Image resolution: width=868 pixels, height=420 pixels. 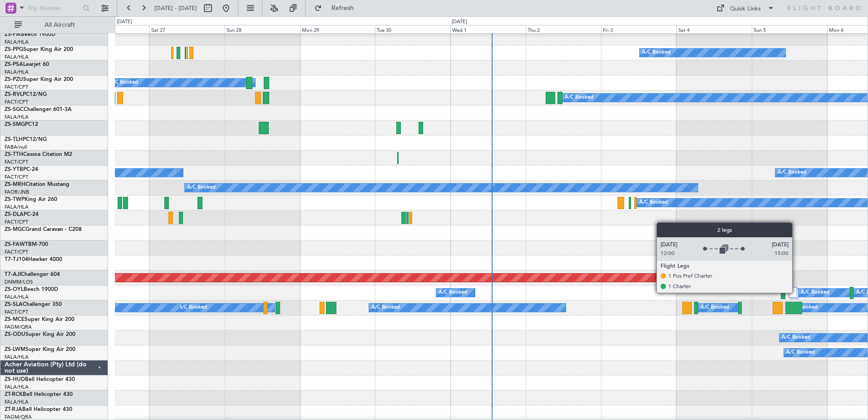 I want to click on a: ZT-RCKBell Helicopter 430, so click(x=38, y=394).